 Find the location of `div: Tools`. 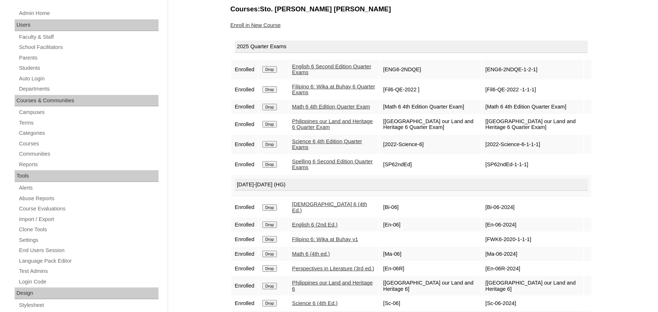

div: Tools is located at coordinates (87, 176).